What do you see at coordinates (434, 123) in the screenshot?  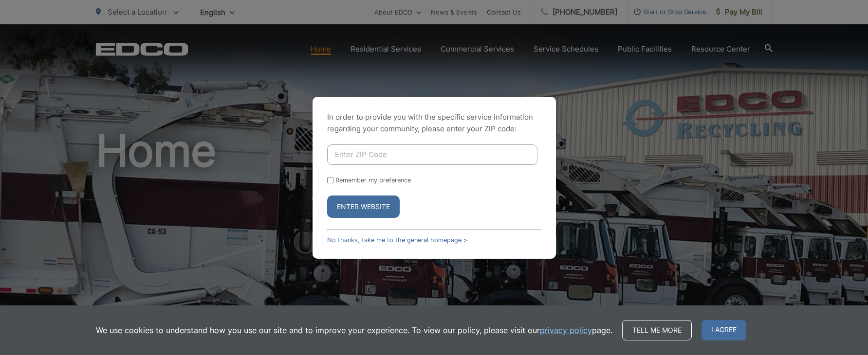 I see `p: In order to provide you with the specific service information regarding your community, please en...` at bounding box center [434, 123].